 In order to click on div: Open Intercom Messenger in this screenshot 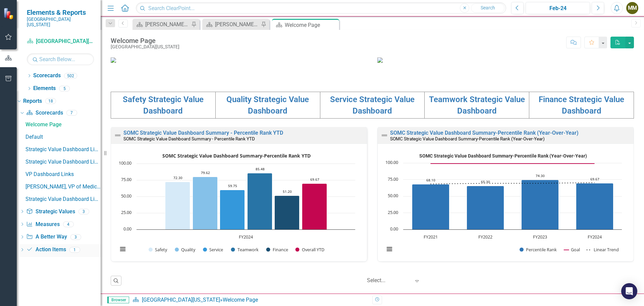, I will do `click(630, 291)`.